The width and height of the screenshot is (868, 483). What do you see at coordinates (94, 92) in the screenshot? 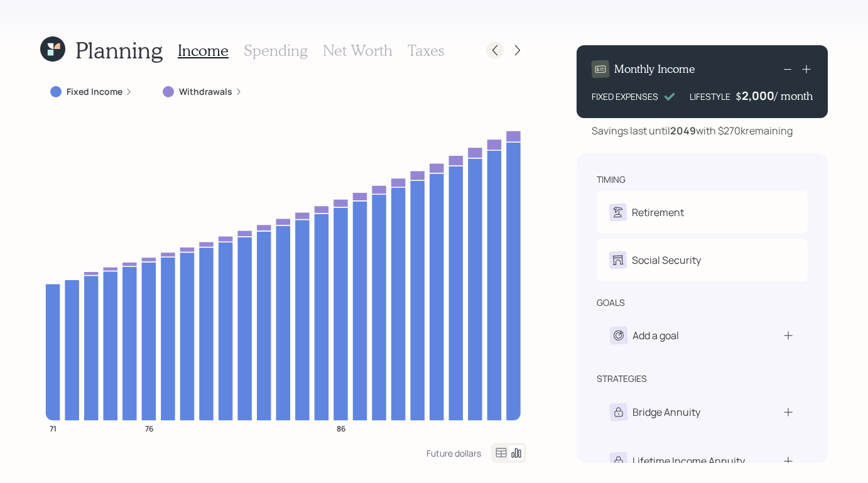
I see `label: Fixed Income` at bounding box center [94, 92].